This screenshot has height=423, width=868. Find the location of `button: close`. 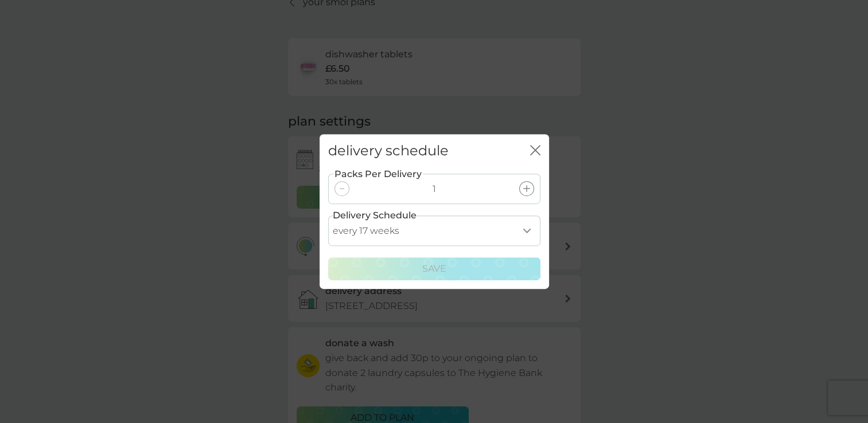

button: close is located at coordinates (535, 151).